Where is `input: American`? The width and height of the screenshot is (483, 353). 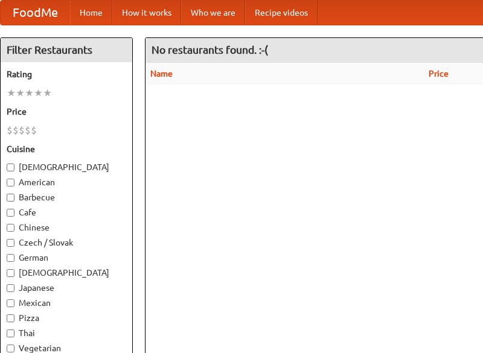
input: American is located at coordinates (10, 182).